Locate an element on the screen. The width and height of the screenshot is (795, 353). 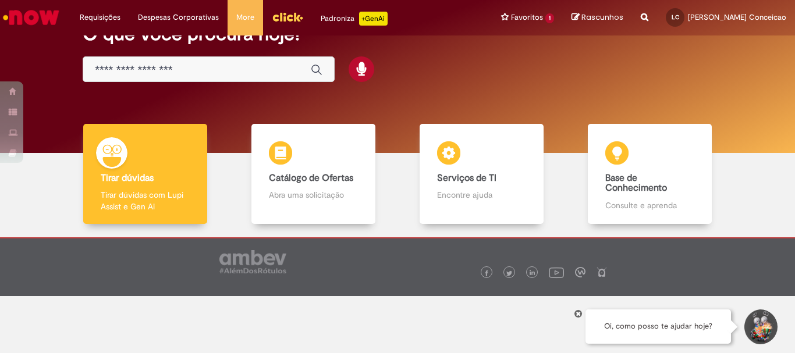
img: logo_footer_twitter.png is located at coordinates (509, 274).